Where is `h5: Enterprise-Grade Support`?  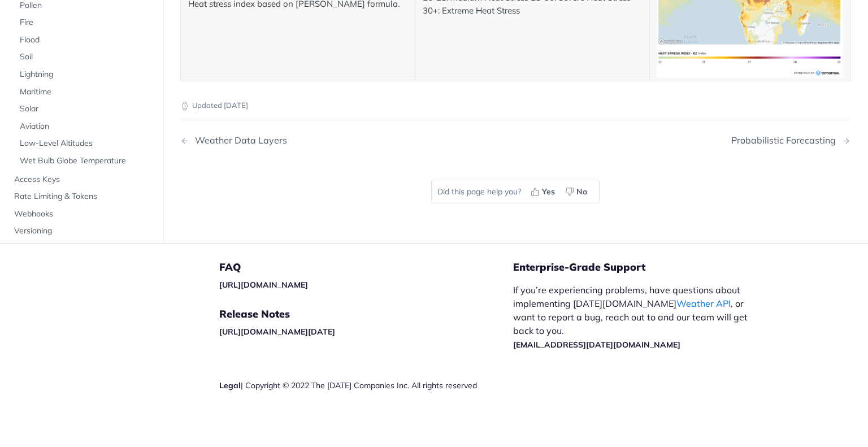 h5: Enterprise-Grade Support is located at coordinates (645, 267).